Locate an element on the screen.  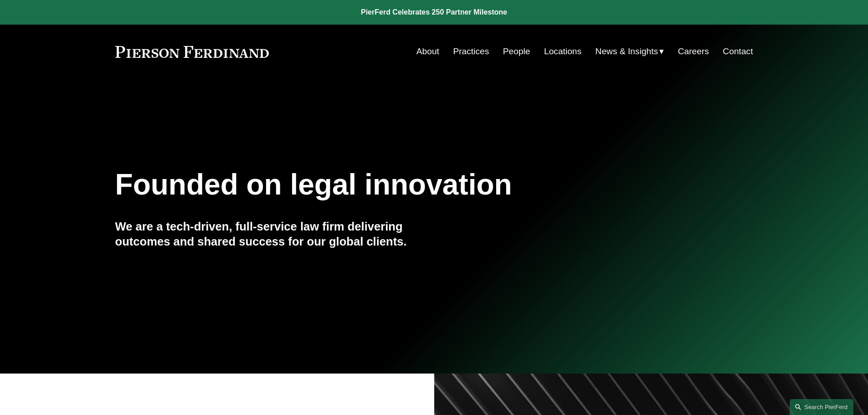
a: People is located at coordinates (516, 52).